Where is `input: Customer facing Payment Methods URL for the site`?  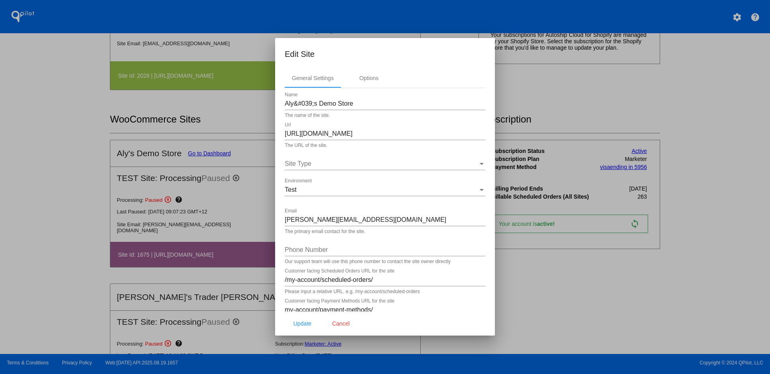
input: Customer facing Payment Methods URL for the site is located at coordinates (385, 310).